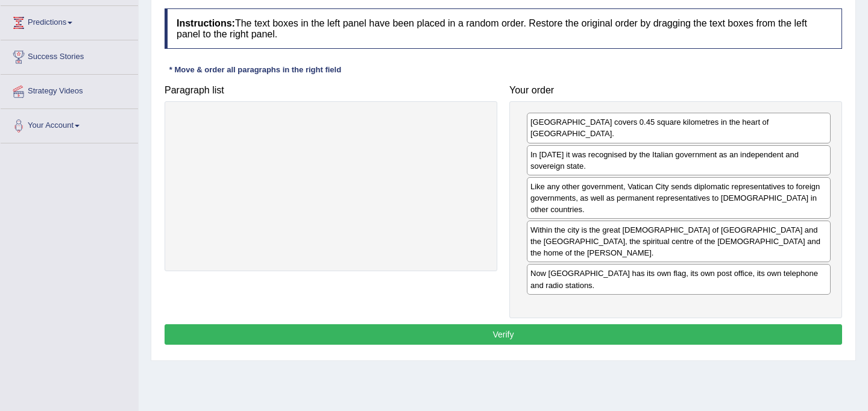  Describe the element at coordinates (331, 91) in the screenshot. I see `h4: Paragraph list` at that location.